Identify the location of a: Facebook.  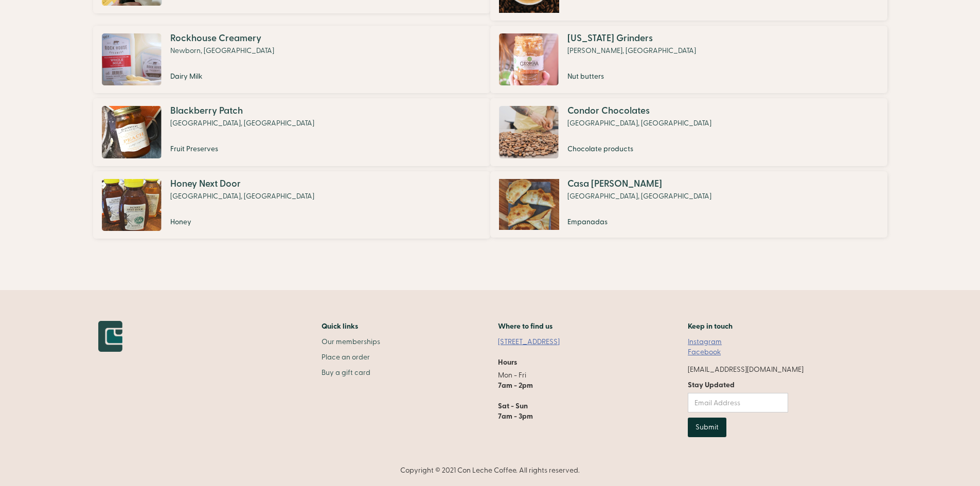
(704, 353).